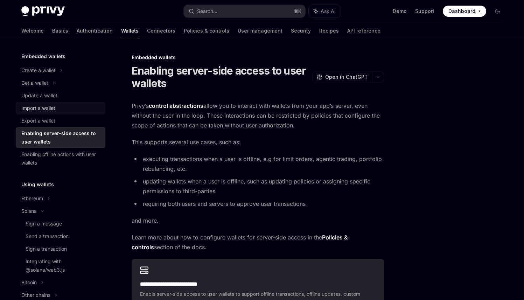 Image resolution: width=524 pixels, height=300 pixels. I want to click on span: Learn more about how to configure wallets for server-side access in the section of the docs., so click(258, 242).